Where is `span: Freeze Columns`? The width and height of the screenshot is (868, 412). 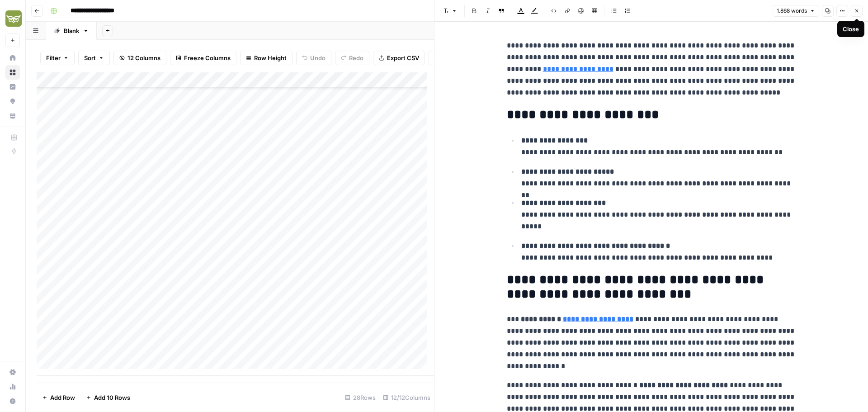 span: Freeze Columns is located at coordinates (207, 58).